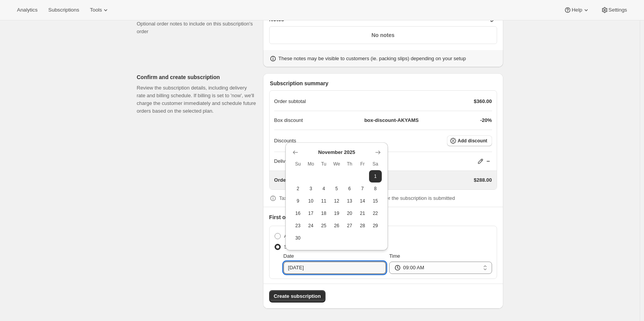 The width and height of the screenshot is (644, 321). Describe the element at coordinates (288, 161) in the screenshot. I see `p: Delivery rate` at that location.